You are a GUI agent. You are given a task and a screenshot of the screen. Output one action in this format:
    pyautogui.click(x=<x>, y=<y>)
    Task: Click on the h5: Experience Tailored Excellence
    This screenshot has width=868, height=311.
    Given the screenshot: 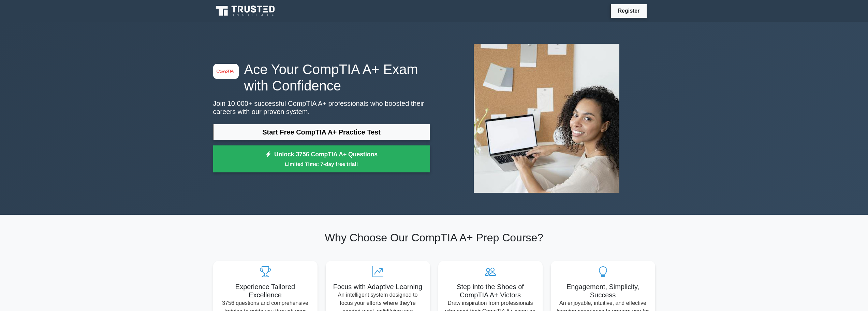 What is the action you would take?
    pyautogui.click(x=265, y=291)
    